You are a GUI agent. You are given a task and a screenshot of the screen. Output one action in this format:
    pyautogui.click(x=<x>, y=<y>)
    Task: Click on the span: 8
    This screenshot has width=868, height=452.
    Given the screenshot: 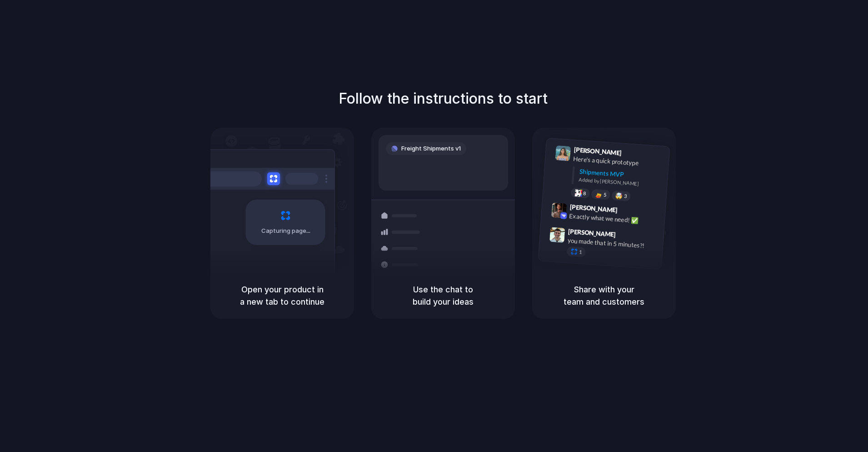 What is the action you would take?
    pyautogui.click(x=584, y=193)
    